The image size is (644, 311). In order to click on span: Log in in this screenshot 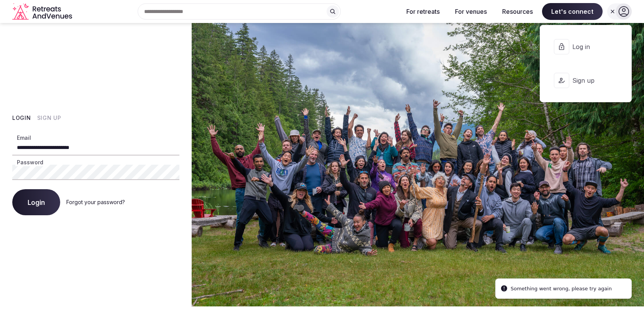, I will do `click(591, 47)`.